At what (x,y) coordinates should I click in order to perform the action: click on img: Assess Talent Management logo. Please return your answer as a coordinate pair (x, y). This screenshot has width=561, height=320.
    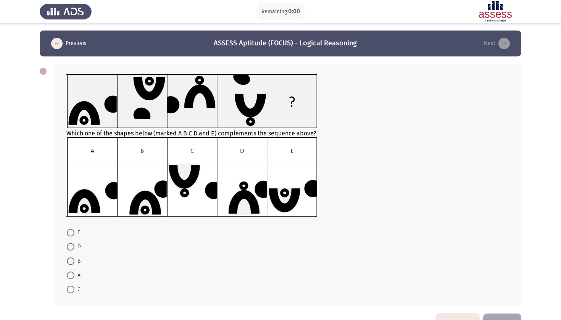
    Looking at the image, I should click on (66, 11).